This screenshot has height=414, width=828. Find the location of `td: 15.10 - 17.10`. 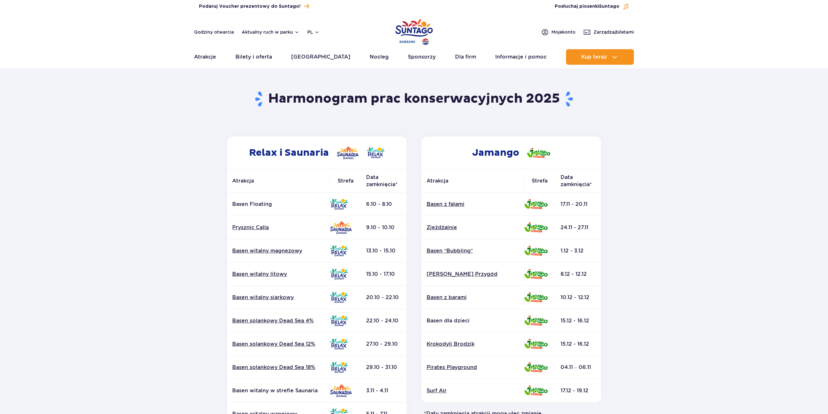

td: 15.10 - 17.10 is located at coordinates (384, 274).